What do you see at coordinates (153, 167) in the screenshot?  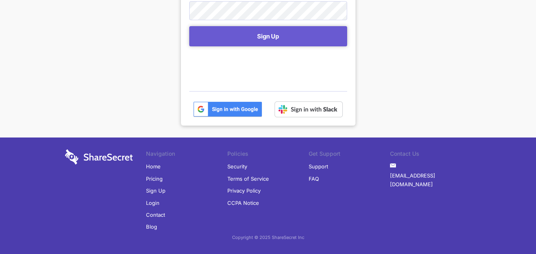 I see `a: Home` at bounding box center [153, 167].